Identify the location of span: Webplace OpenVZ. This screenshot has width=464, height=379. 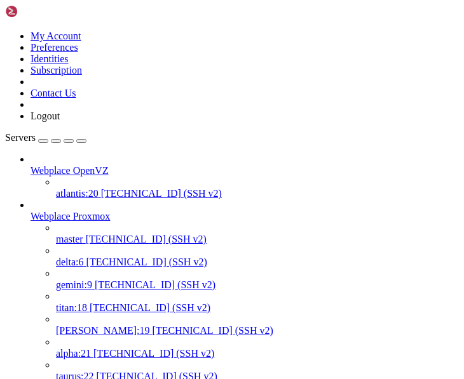
(69, 170).